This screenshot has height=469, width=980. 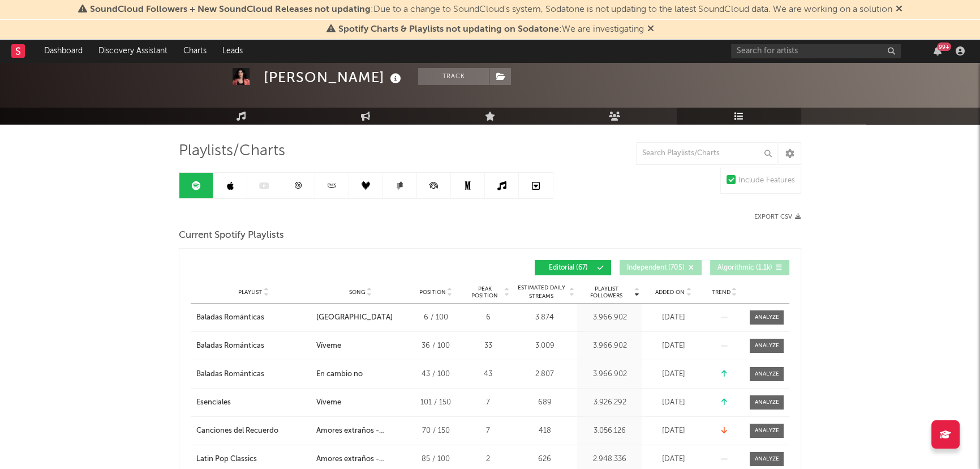 What do you see at coordinates (544, 374) in the screenshot?
I see `div: 2.807` at bounding box center [544, 374].